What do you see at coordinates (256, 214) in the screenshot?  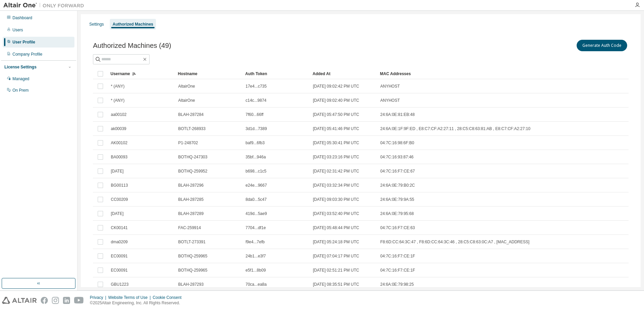 I see `span: 419d...5ae9` at bounding box center [256, 214].